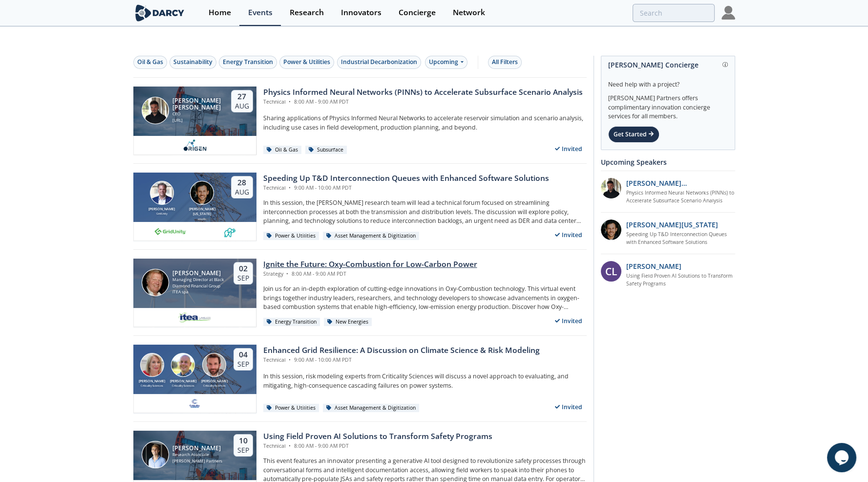 Image resolution: width=868 pixels, height=482 pixels. What do you see at coordinates (425, 123) in the screenshot?
I see `p: Sharing applications of Physics Informed Neural Networks to accelerate reservoir simulation and s...` at bounding box center [425, 123].